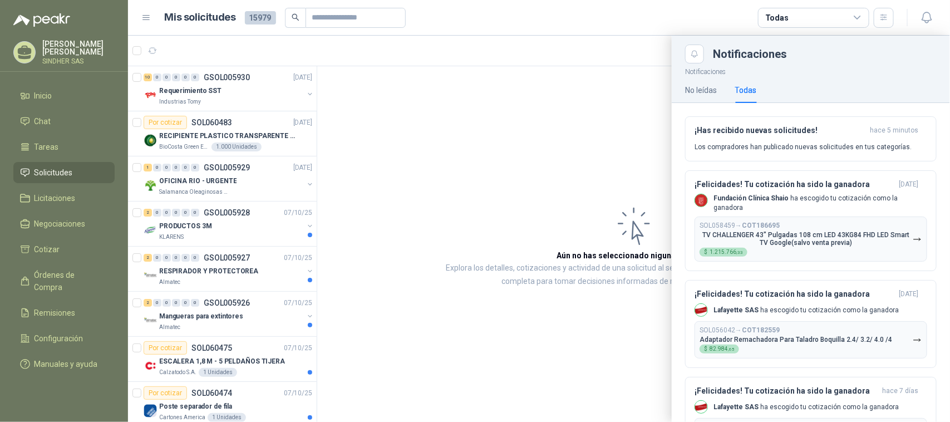 The height and width of the screenshot is (422, 950). Describe the element at coordinates (64, 96) in the screenshot. I see `a: Inicio` at that location.